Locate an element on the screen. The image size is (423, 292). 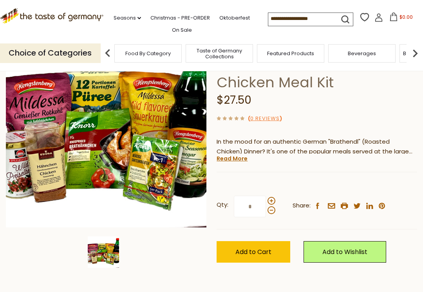
span: Add to Cart is located at coordinates (253, 252).